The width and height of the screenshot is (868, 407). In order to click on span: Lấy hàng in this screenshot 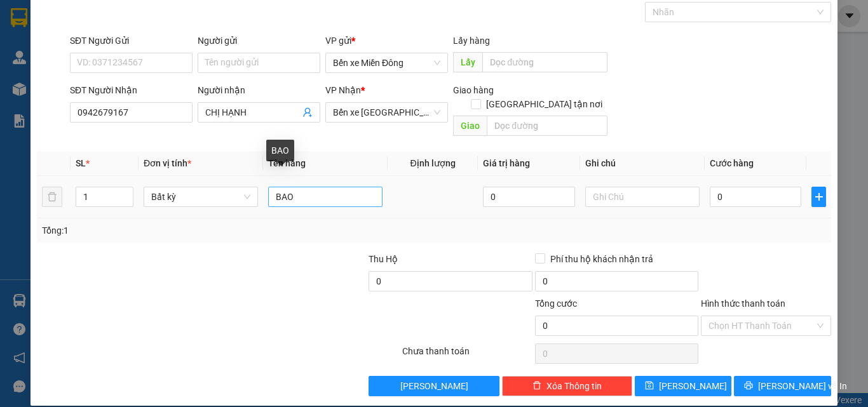, I will do `click(472, 40)`.